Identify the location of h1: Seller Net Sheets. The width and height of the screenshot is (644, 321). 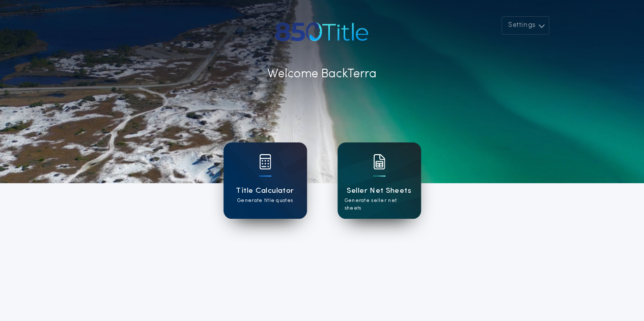
(380, 191).